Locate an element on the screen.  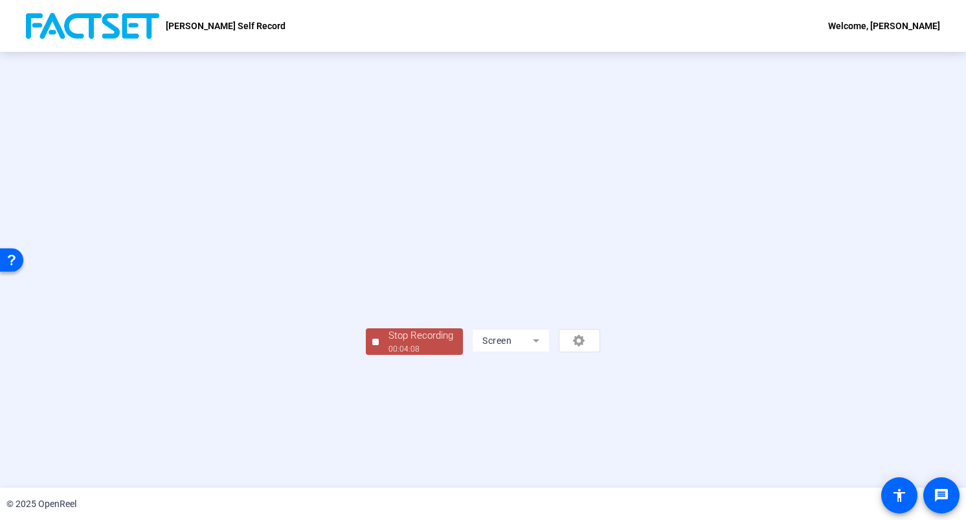
img: OpenReel logo is located at coordinates (93, 26).